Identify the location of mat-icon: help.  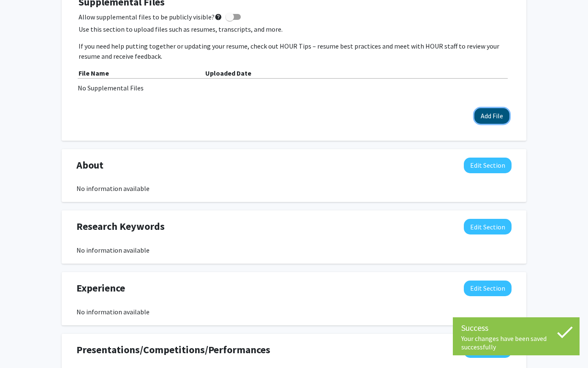
(218, 17).